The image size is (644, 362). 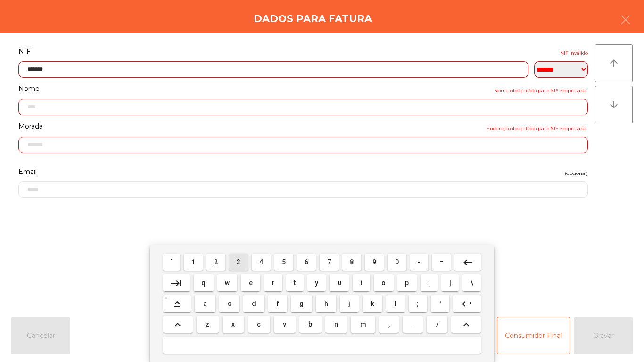 What do you see at coordinates (407, 283) in the screenshot?
I see `span: p` at bounding box center [407, 283].